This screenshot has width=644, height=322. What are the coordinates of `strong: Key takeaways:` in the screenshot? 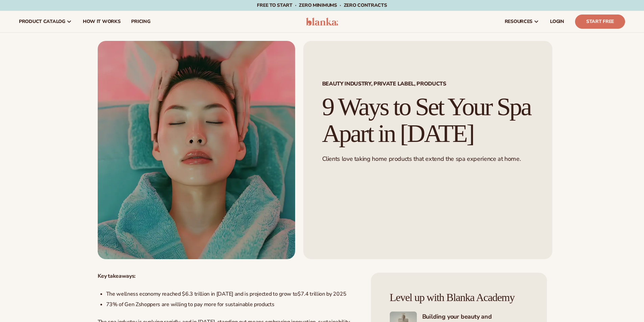 It's located at (117, 276).